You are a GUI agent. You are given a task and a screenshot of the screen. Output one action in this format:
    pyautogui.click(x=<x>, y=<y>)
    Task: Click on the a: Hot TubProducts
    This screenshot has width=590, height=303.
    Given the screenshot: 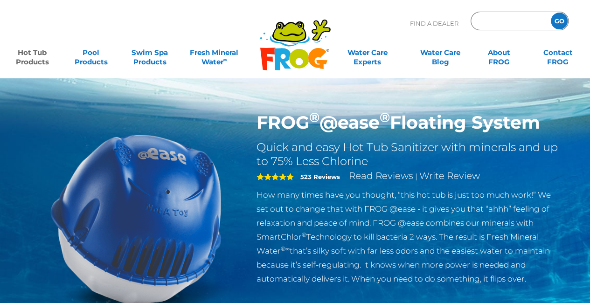 What is the action you would take?
    pyautogui.click(x=32, y=53)
    